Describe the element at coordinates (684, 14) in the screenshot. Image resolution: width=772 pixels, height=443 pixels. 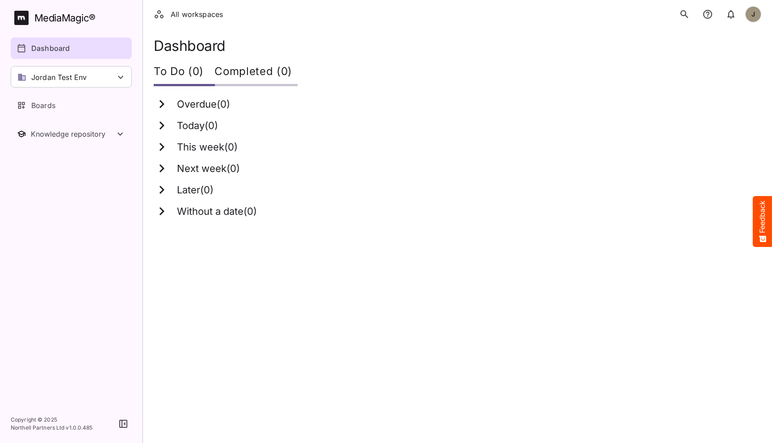
I see `button: search` at that location.